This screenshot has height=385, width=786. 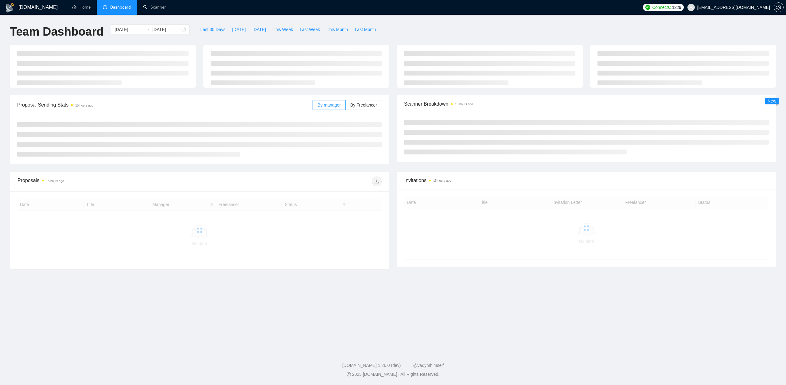 I want to click on span: Last Week, so click(x=310, y=29).